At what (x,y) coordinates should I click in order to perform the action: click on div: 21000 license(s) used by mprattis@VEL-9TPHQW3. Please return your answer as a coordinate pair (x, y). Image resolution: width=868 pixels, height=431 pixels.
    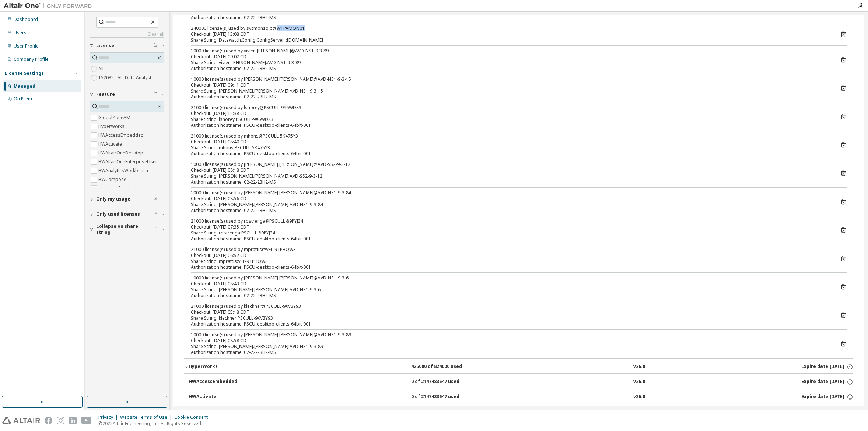
    Looking at the image, I should click on (510, 249).